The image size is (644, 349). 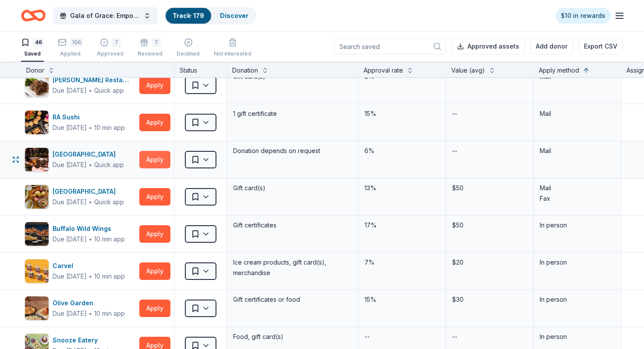 What do you see at coordinates (149, 54) in the screenshot?
I see `div: Received` at bounding box center [149, 54].